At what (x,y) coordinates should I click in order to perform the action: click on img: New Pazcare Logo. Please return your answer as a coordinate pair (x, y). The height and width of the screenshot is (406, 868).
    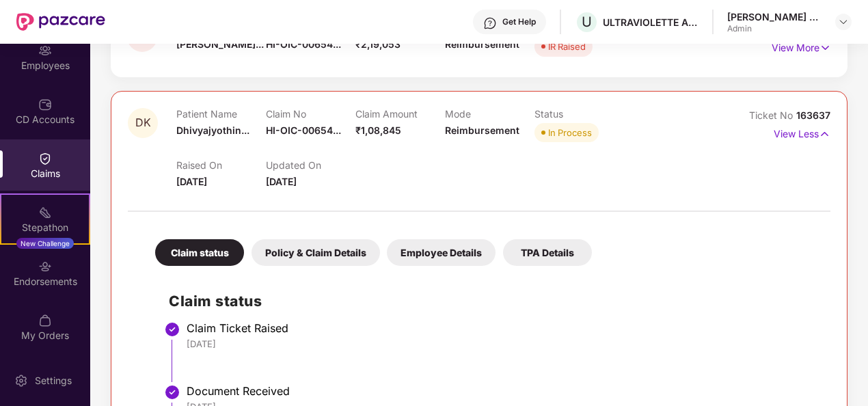
    Looking at the image, I should click on (61, 22).